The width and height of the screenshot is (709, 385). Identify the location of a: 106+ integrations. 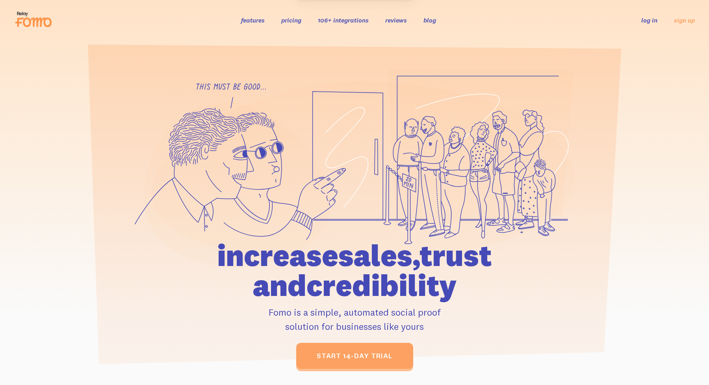
(343, 20).